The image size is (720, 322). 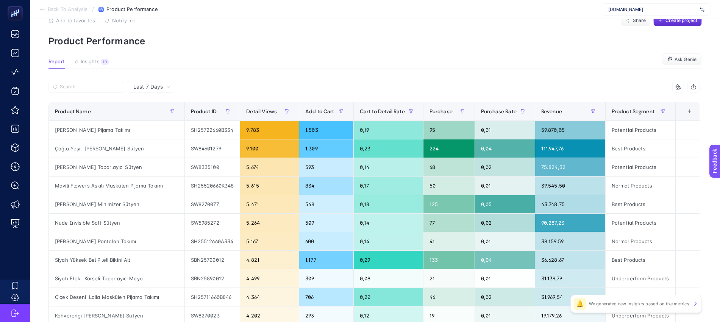 What do you see at coordinates (117, 297) in the screenshot?
I see `div: Çiçek Desenli Laila Maskülen Pijama Takımı` at bounding box center [117, 297].